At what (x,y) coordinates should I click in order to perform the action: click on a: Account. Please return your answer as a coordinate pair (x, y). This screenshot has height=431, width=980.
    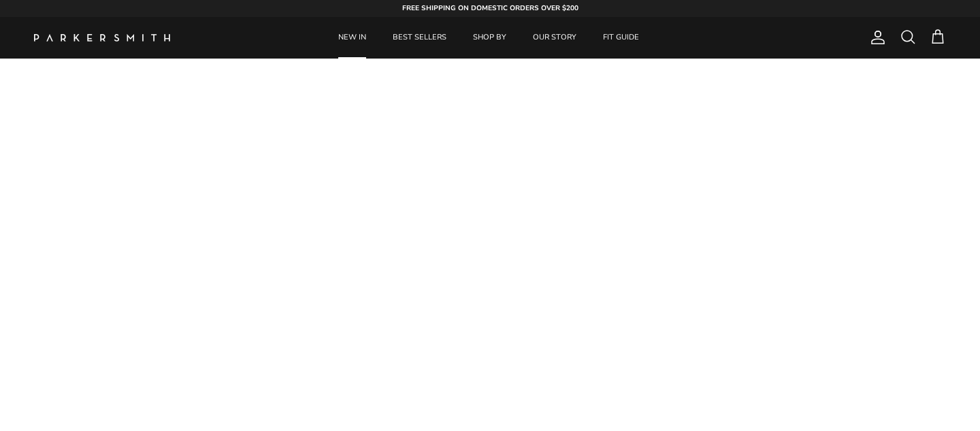
    Looking at the image, I should click on (875, 37).